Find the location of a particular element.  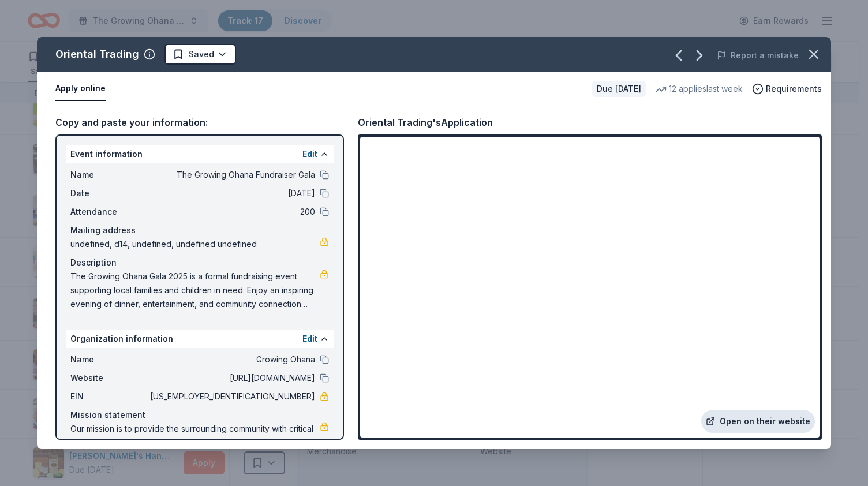

div: Copy and paste your information: is located at coordinates (199, 122).